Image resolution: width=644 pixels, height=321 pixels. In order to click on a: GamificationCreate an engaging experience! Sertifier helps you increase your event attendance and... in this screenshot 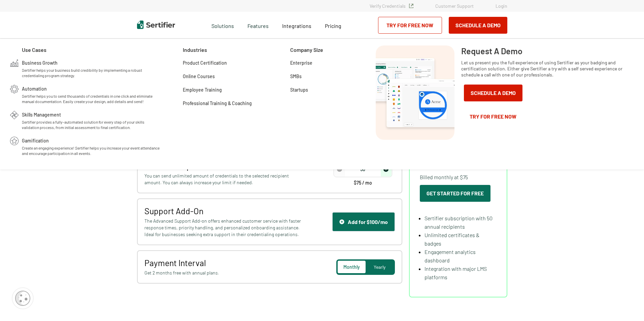, I will do `click(91, 146)`.